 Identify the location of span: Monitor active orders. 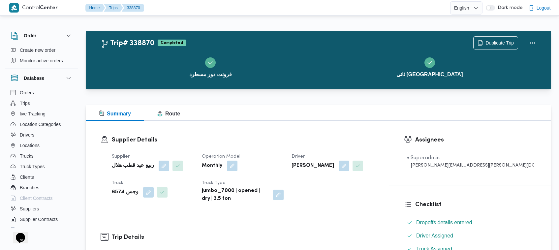
(41, 61).